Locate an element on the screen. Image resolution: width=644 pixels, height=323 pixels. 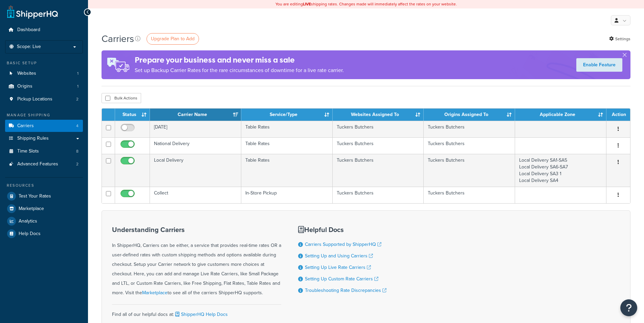
li: Carriers is located at coordinates (44, 126).